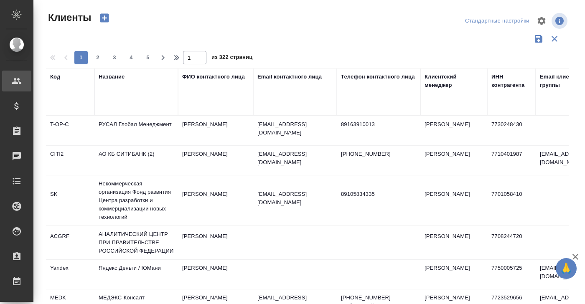  Describe the element at coordinates (98, 58) in the screenshot. I see `span: 2` at that location.